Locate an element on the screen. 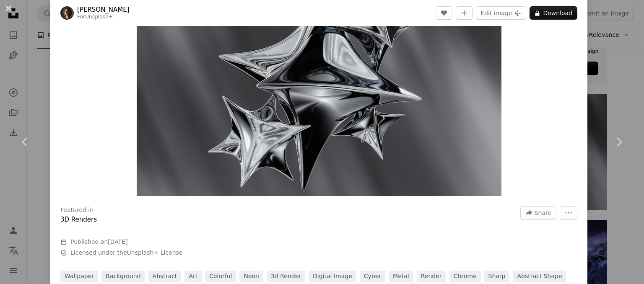 Image resolution: width=644 pixels, height=284 pixels. a: metal is located at coordinates (401, 276).